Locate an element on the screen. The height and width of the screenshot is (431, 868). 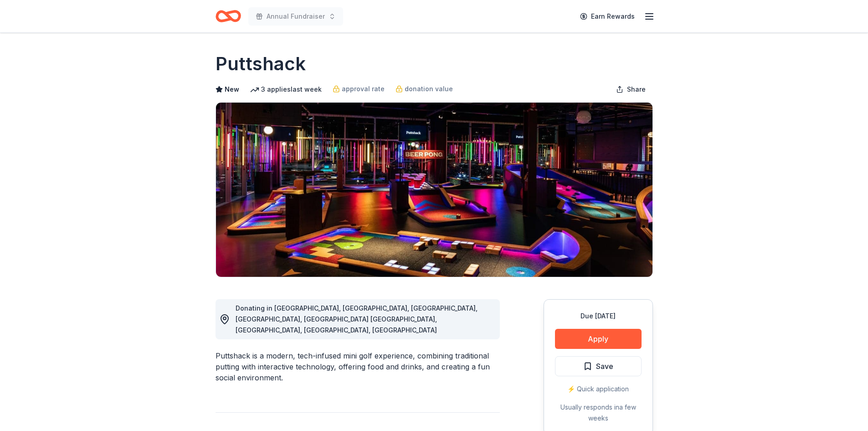
span: Share is located at coordinates (636, 89).